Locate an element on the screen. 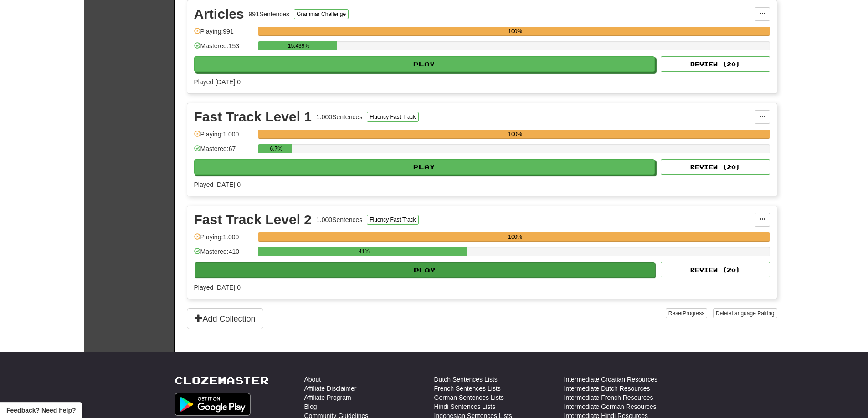  span: Progress is located at coordinates (693, 314).